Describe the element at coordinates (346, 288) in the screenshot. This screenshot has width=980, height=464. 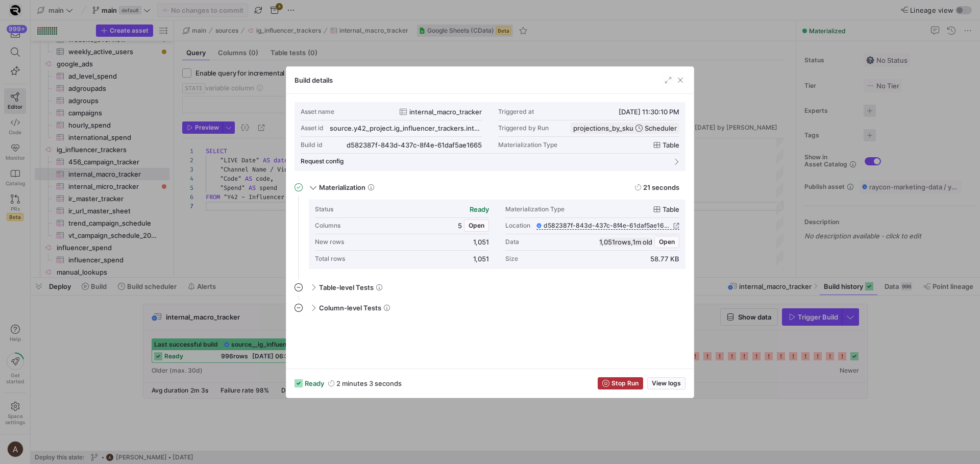
I see `span: Table-level Tests` at that location.